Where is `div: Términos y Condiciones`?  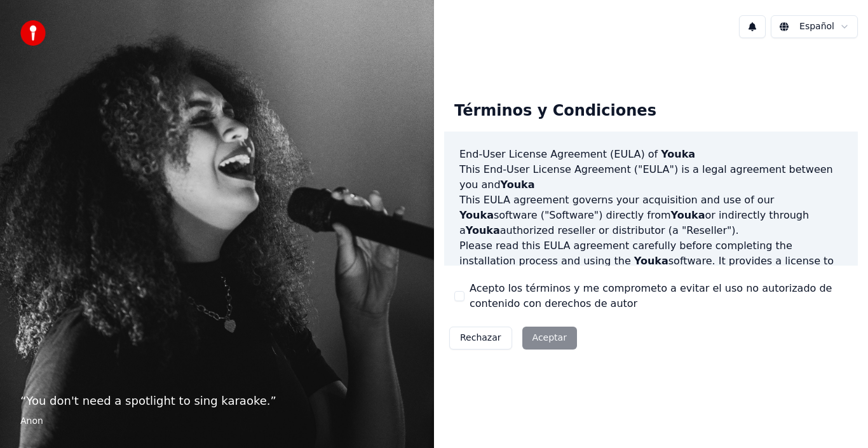
div: Términos y Condiciones is located at coordinates (556, 111).